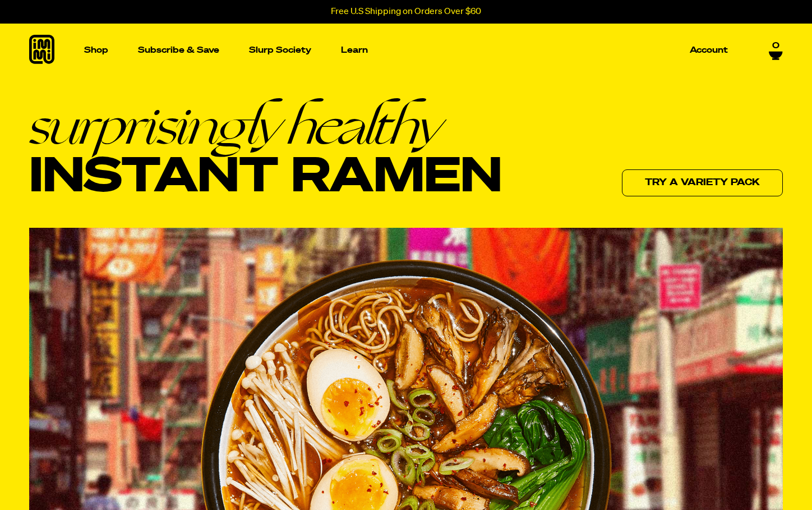 Image resolution: width=812 pixels, height=510 pixels. I want to click on a: Slurp Society, so click(280, 50).